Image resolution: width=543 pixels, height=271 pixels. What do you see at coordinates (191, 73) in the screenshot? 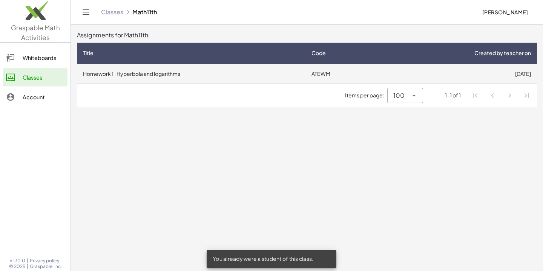
I see `td: Homework 1_Hyperbola and logarithms` at bounding box center [191, 73].